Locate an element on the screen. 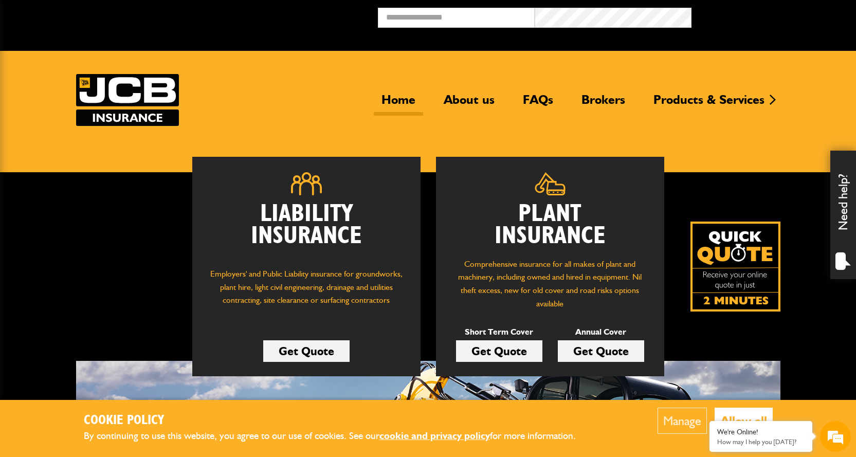 The image size is (856, 457). p: How may I help you today? is located at coordinates (761, 442).